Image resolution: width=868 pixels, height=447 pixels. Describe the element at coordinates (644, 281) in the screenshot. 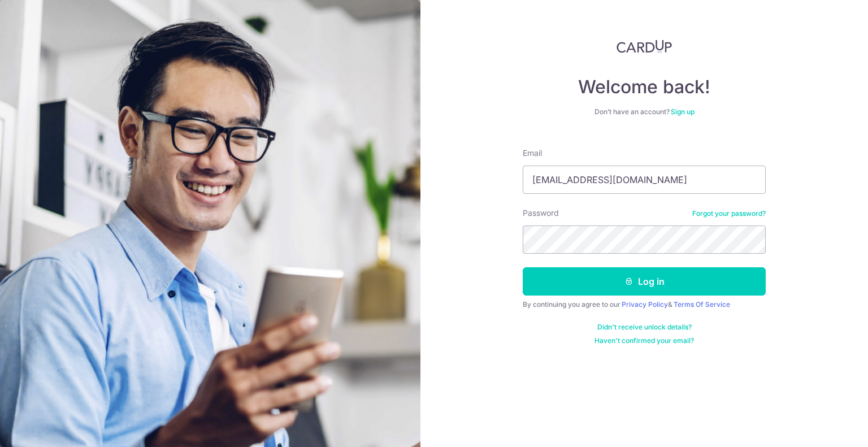

I see `button: Log in` at that location.